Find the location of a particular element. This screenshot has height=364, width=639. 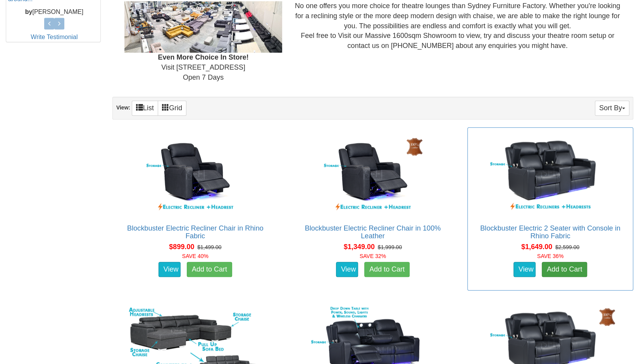

a: Blockbuster Electric Recliner Chair in Rhino Fabric is located at coordinates (195, 232).